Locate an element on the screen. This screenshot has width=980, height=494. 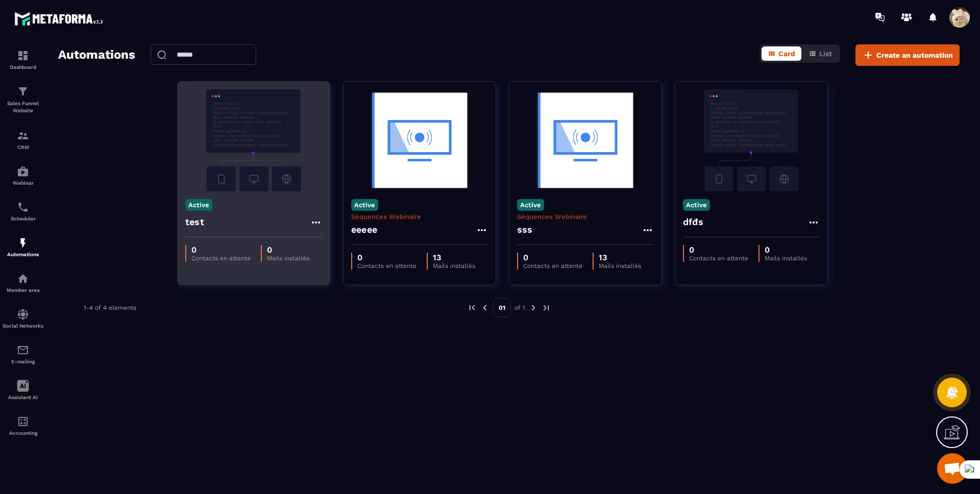
a: formationformationSales Funnel Website is located at coordinates (23, 100).